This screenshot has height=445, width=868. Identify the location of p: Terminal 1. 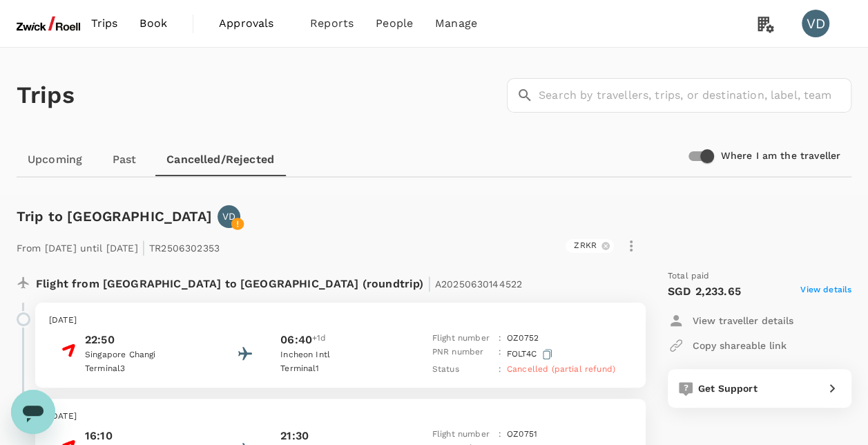
(343, 369).